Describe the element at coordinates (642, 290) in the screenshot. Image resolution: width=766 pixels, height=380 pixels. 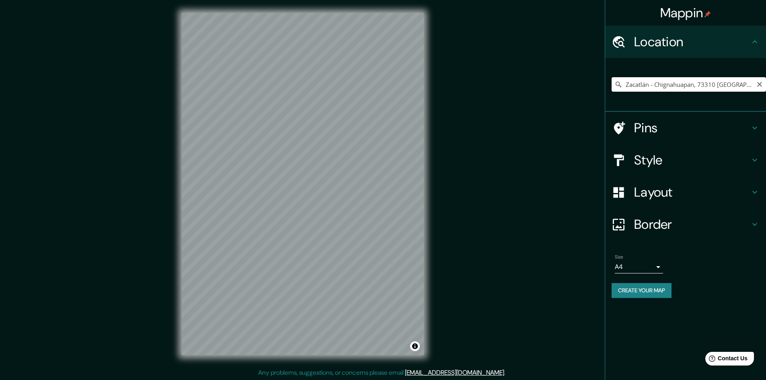
I see `button: Create your map` at that location.